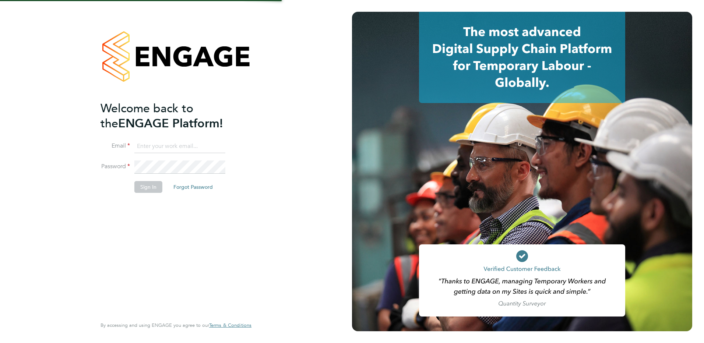 The image size is (704, 343). Describe the element at coordinates (230, 325) in the screenshot. I see `span: Terms & Conditions` at that location.